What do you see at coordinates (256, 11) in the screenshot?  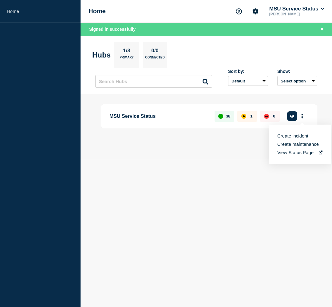 I see `button: Account settings` at bounding box center [256, 11].